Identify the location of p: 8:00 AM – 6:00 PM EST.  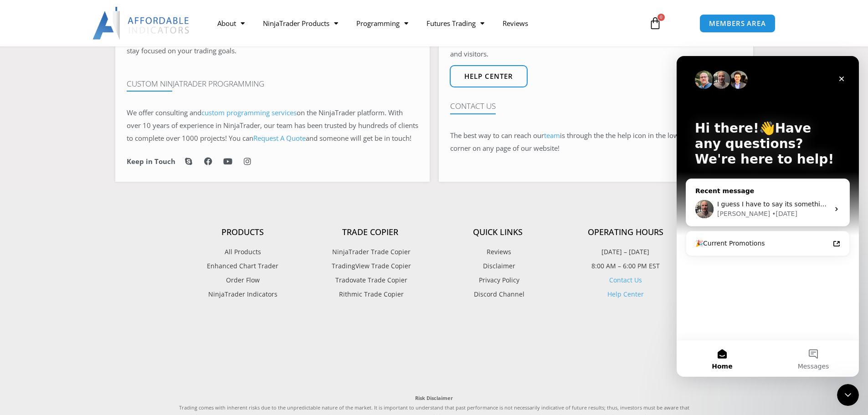
(626, 266).